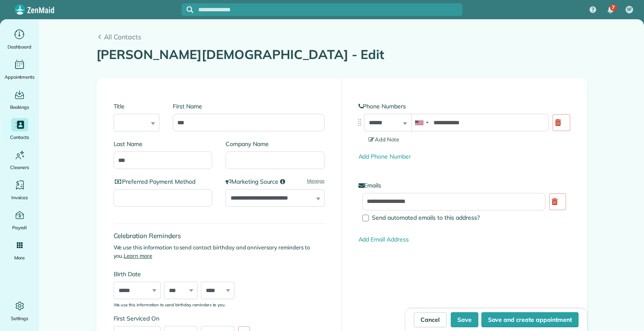 This screenshot has width=644, height=331. Describe the element at coordinates (384, 140) in the screenshot. I see `span: Add Note` at that location.